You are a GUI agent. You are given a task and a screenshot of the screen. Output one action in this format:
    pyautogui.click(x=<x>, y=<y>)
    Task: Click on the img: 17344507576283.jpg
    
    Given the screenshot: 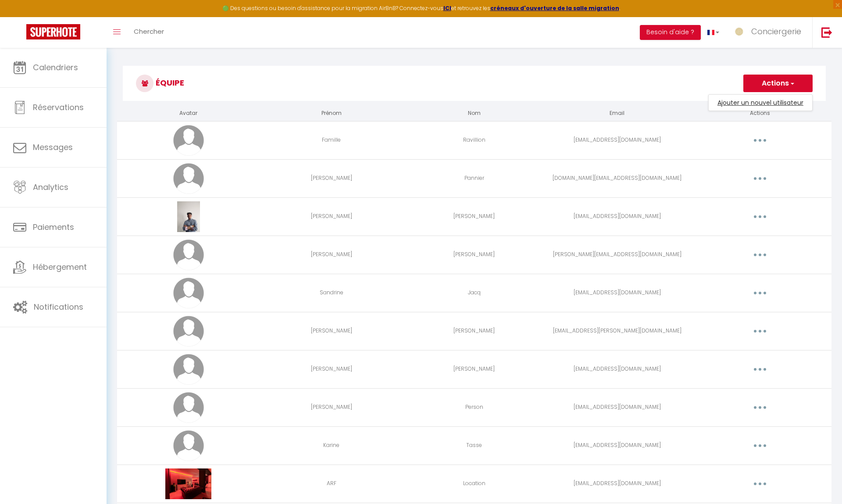 What is the action you would take?
    pyautogui.click(x=189, y=216)
    